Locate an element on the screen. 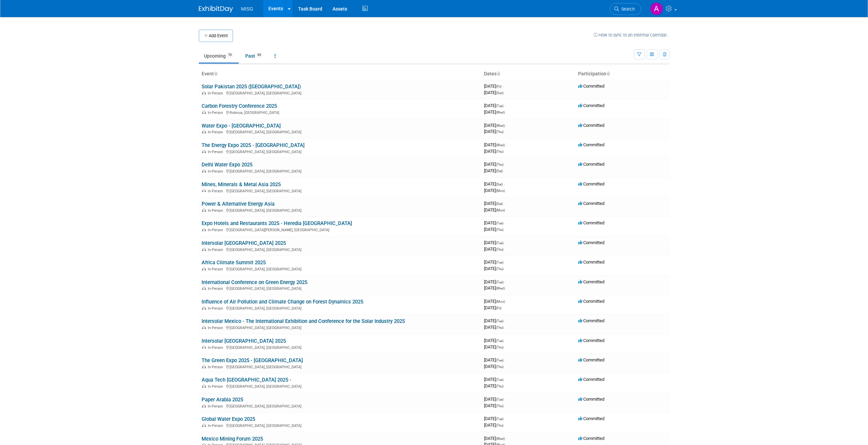 The image size is (868, 445). a: Sort by Start Date is located at coordinates (498, 74).